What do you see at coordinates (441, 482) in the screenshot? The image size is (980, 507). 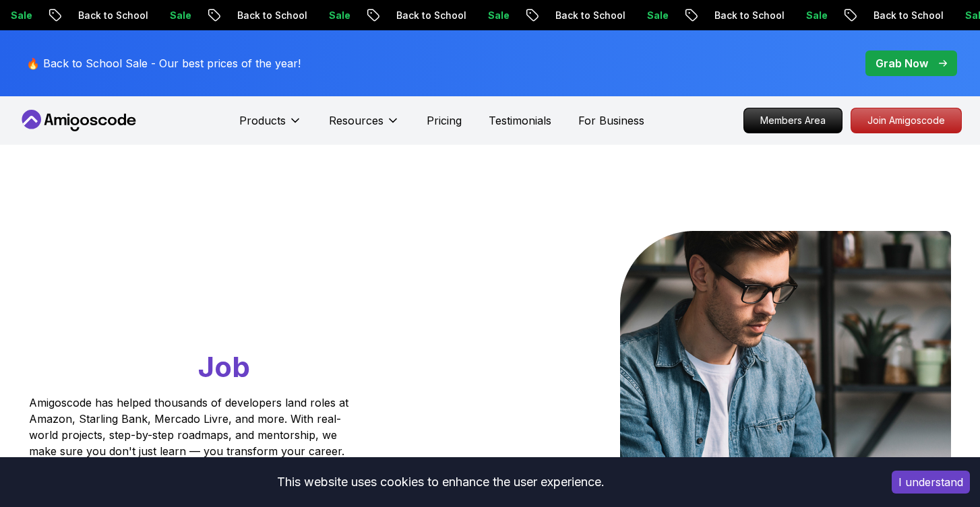 I see `div: This website uses cookies to enhance the user experience.` at bounding box center [441, 482].